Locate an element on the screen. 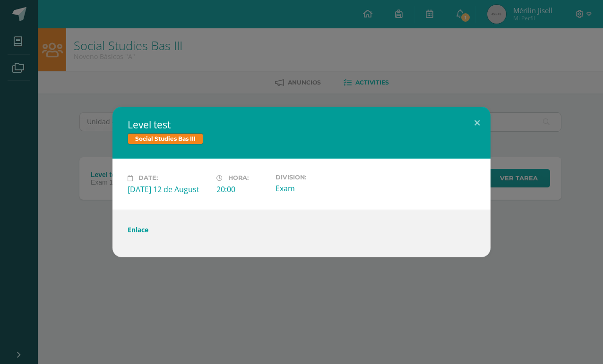  div: Exam is located at coordinates (316, 189).